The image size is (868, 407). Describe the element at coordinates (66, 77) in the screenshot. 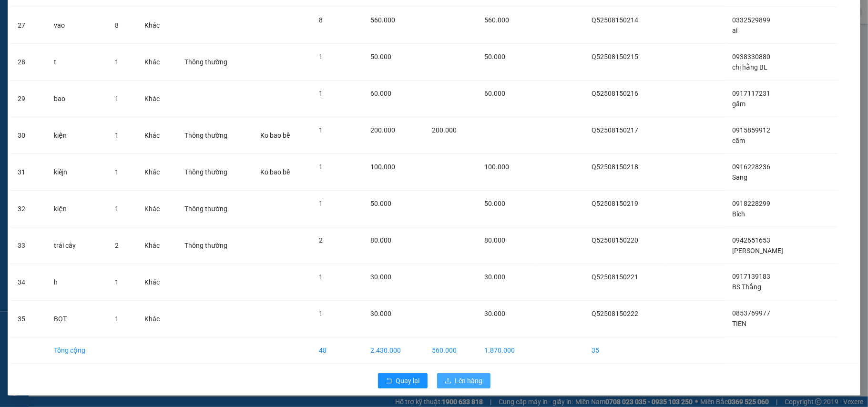

I see `b: GỬI : Trạm Quận 5` at that location.